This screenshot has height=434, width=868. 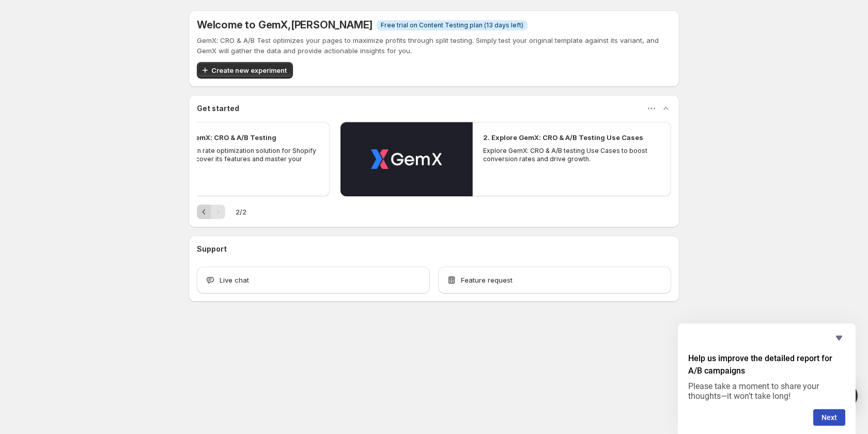 I want to click on p: GemX - conversion rate optimization solution for Shopify store owners. Discover its features and ..., so click(x=230, y=159).